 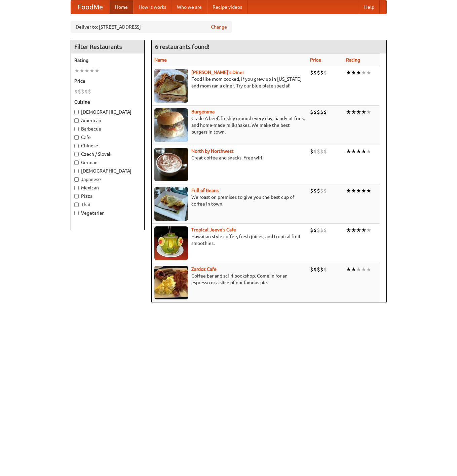 What do you see at coordinates (76, 146) in the screenshot?
I see `input: Chinese` at bounding box center [76, 146].